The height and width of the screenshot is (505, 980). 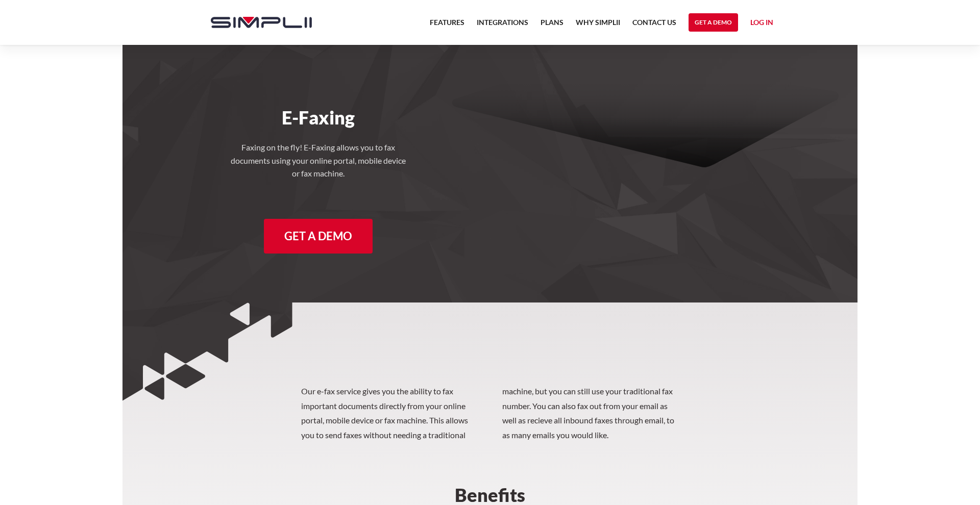 I want to click on a: Log in, so click(x=762, y=24).